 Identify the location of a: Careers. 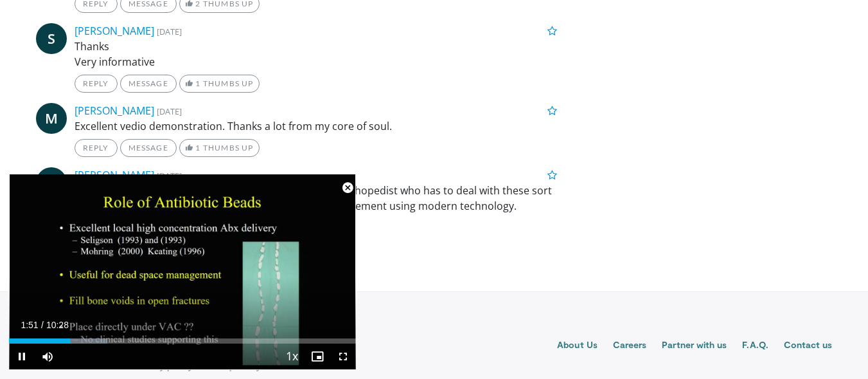
(630, 346).